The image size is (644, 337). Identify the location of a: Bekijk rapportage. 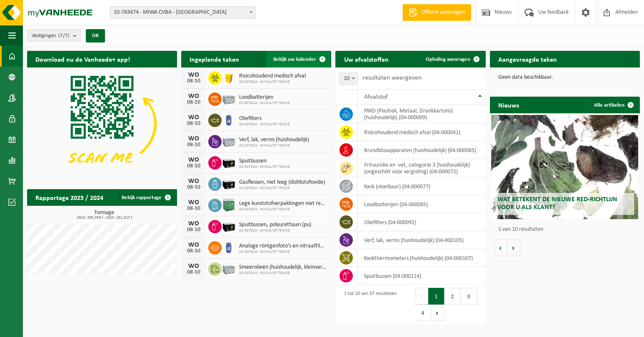
(145, 198).